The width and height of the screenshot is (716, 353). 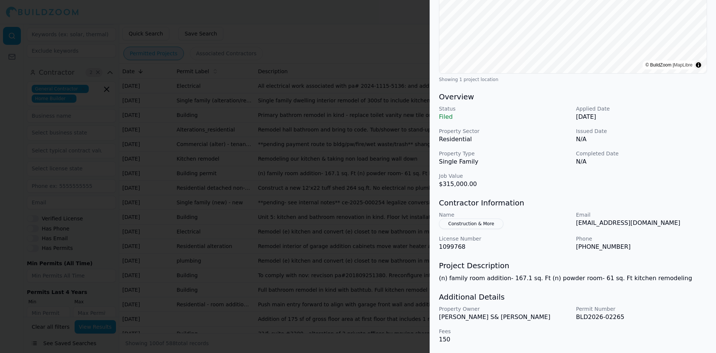 What do you see at coordinates (642, 131) in the screenshot?
I see `p: Issued Date` at bounding box center [642, 131].